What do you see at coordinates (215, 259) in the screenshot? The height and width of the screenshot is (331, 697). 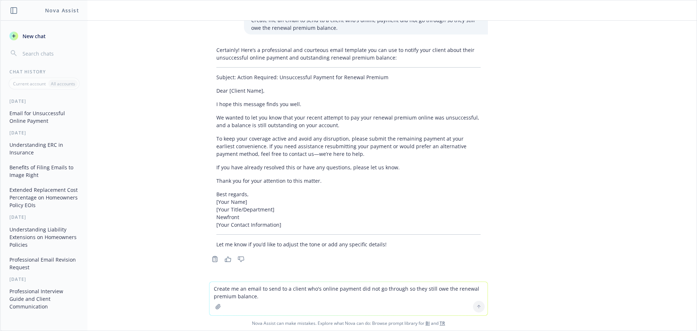 I see `svg: Copy to clipboard` at bounding box center [215, 259].